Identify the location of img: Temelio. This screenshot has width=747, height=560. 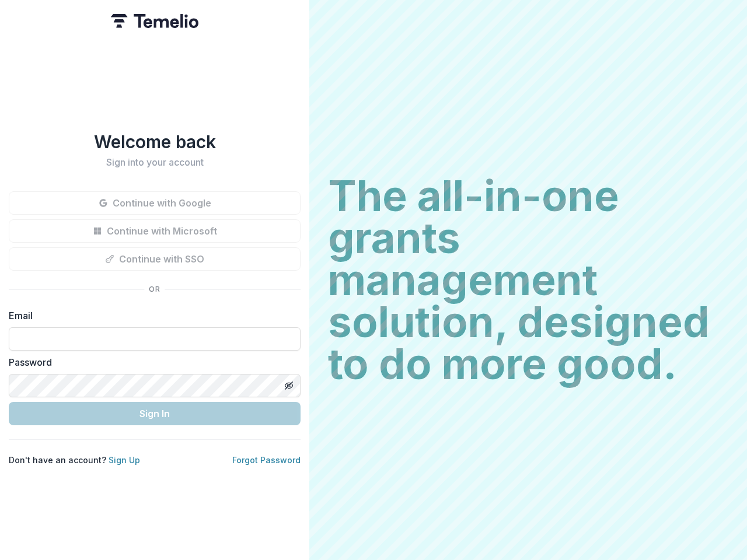
(155, 21).